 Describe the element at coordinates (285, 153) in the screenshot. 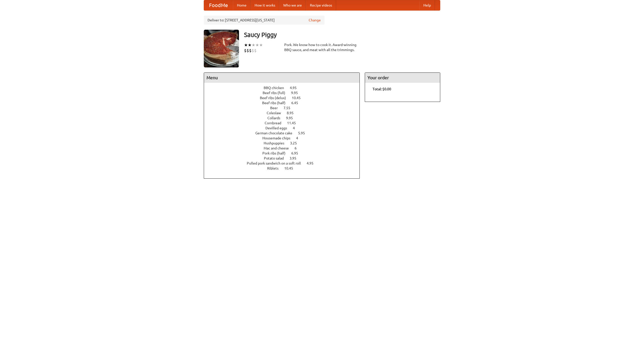

I see `a: Pork ribs (half) 6.95` at that location.